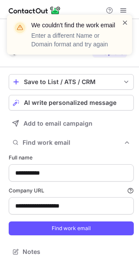  Describe the element at coordinates (35, 10) in the screenshot. I see `img: ContactOut v5.3.10` at that location.